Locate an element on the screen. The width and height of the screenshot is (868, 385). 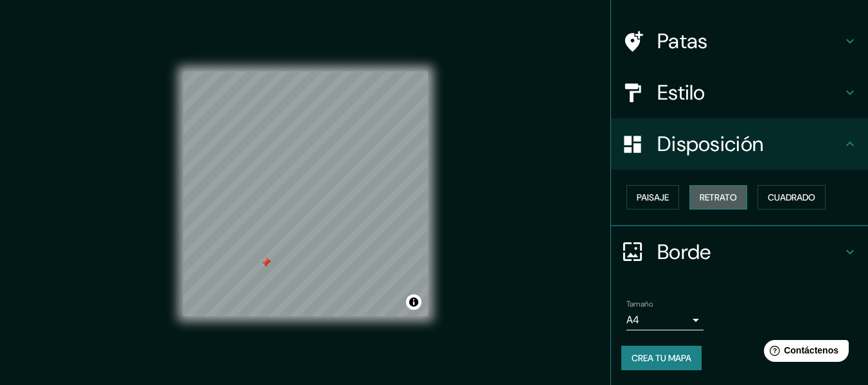
font: Tamaño is located at coordinates (640, 304).